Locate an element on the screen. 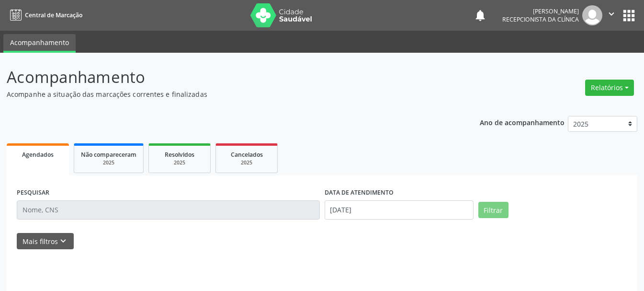 The image size is (644, 291). p: Acompanhe a situação das marcações correntes e finalizadas is located at coordinates (227, 94).